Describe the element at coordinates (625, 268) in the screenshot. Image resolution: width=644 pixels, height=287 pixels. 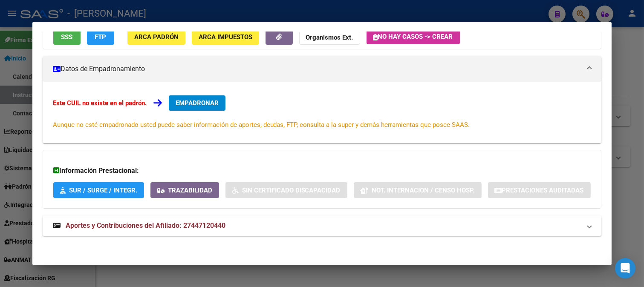
I see `div: Open Intercom Messenger` at that location.